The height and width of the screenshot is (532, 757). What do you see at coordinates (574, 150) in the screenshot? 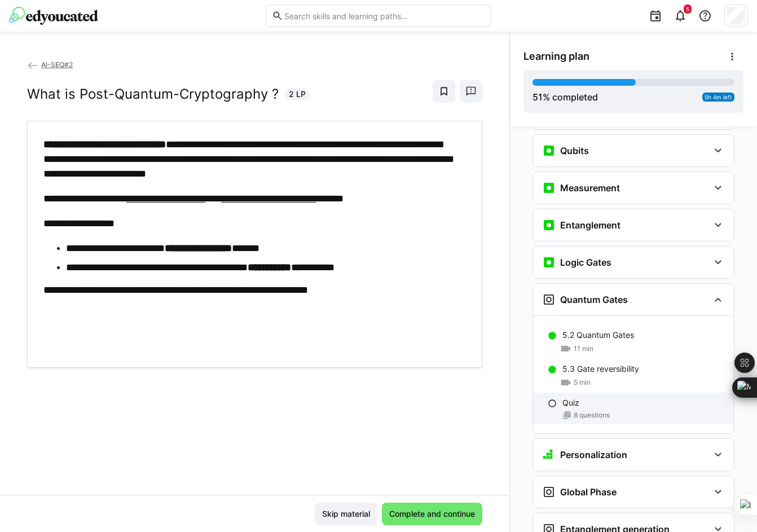
I see `h3: Qubits` at bounding box center [574, 150].